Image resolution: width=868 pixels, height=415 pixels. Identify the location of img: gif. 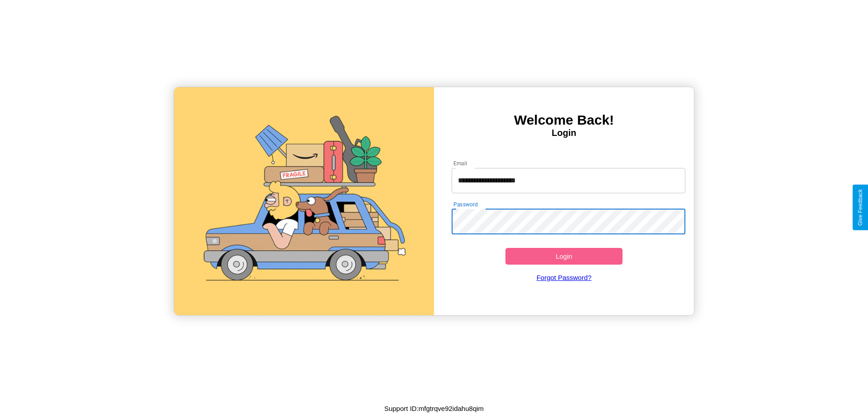
(304, 201).